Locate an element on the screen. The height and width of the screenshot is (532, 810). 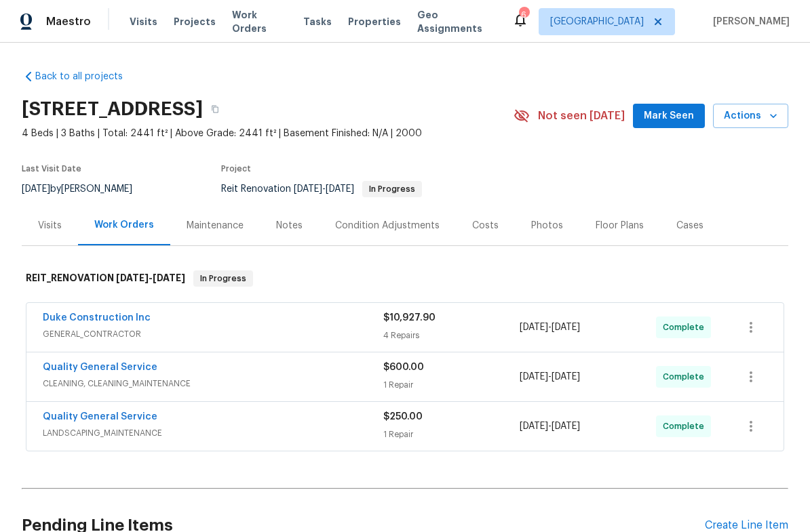
span: Last Visit Date is located at coordinates (51, 169).